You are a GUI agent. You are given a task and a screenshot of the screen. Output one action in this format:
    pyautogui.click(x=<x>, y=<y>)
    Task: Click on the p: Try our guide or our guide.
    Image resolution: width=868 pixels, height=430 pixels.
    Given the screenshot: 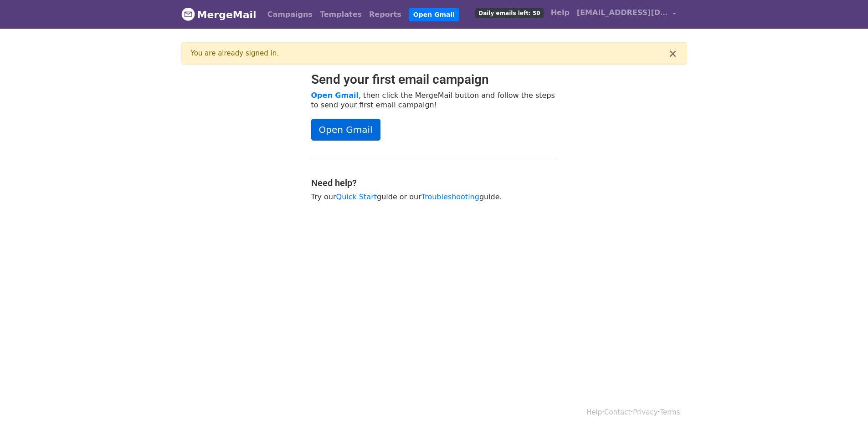 What is the action you would take?
    pyautogui.click(x=434, y=197)
    